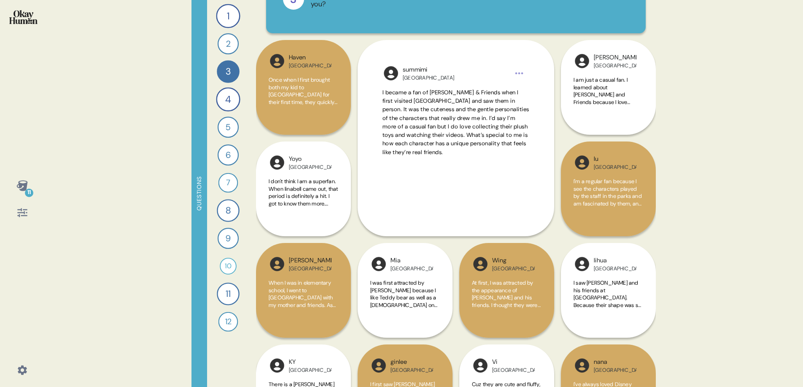 This screenshot has width=803, height=387. What do you see at coordinates (428, 70) in the screenshot?
I see `div: summimi` at bounding box center [428, 70].